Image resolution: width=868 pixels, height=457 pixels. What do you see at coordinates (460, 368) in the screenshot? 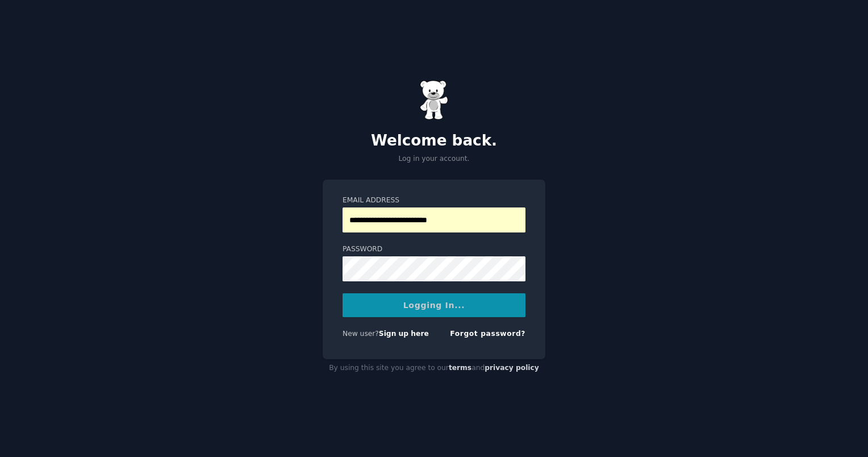
I see `a: terms` at bounding box center [460, 368].